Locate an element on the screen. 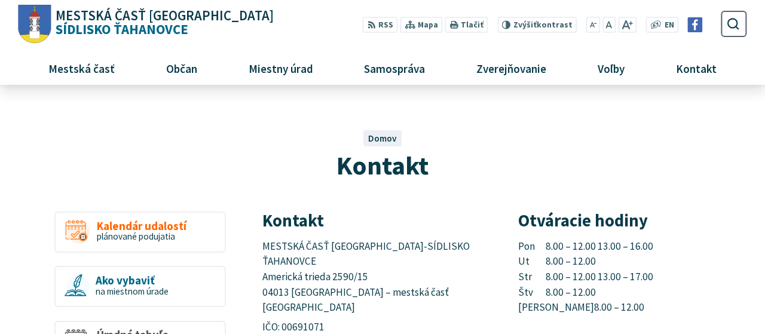  button: Zväčšiť veľkosť písma is located at coordinates (627, 24).